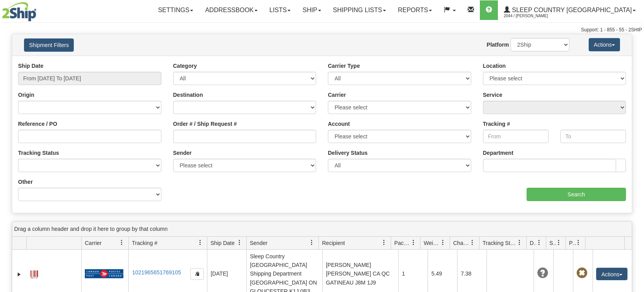 The image size is (644, 292). What do you see at coordinates (26, 95) in the screenshot?
I see `label: Origin` at bounding box center [26, 95].